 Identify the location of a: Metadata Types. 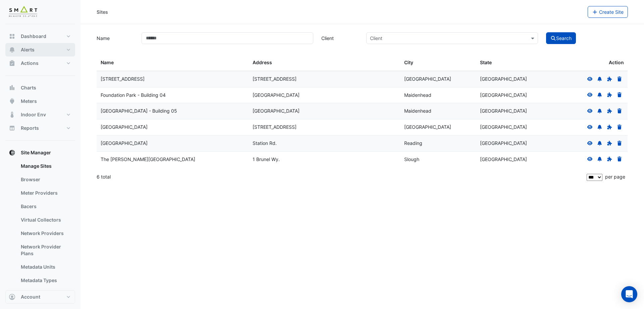
(45, 280).